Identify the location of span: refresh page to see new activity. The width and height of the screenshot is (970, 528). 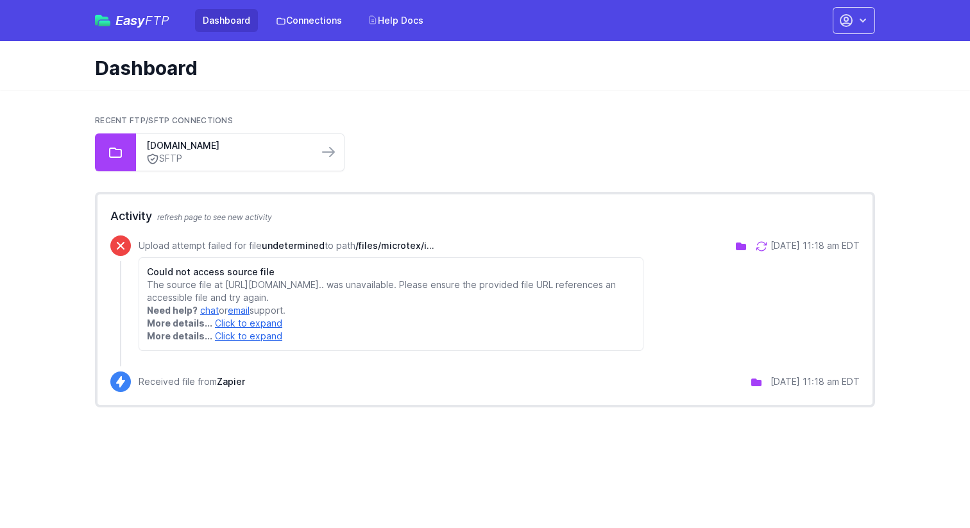
(214, 217).